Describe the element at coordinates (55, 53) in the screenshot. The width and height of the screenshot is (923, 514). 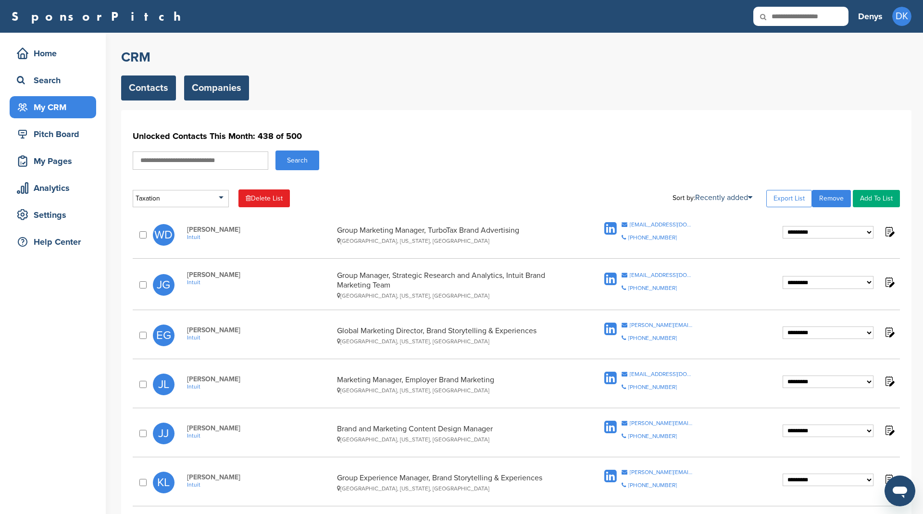
I see `div: Home` at that location.